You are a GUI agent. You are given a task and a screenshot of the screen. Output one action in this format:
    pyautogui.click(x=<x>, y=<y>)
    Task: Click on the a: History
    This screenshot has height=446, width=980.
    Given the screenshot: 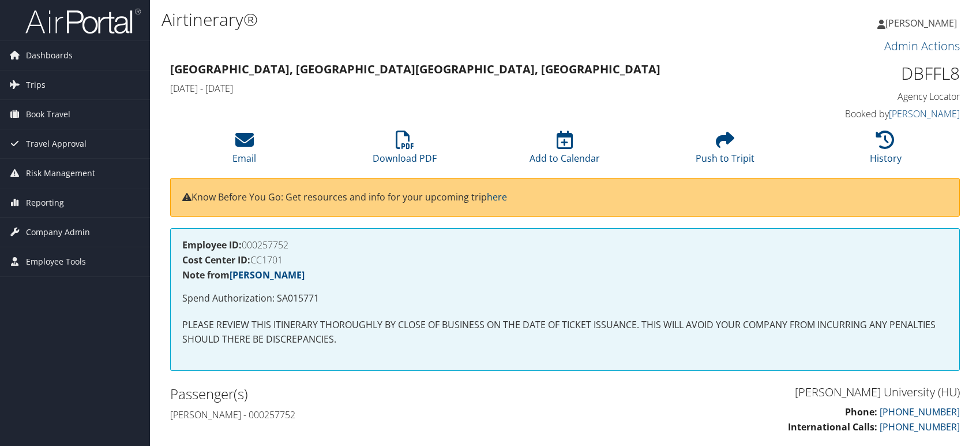 What is the action you would take?
    pyautogui.click(x=886, y=151)
    